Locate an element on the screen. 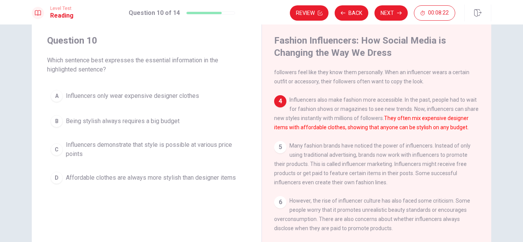 This screenshot has width=523, height=242. span: However, the rise of influencer culture has also faced some criticism. Some people worry that it ... is located at coordinates (372, 215).